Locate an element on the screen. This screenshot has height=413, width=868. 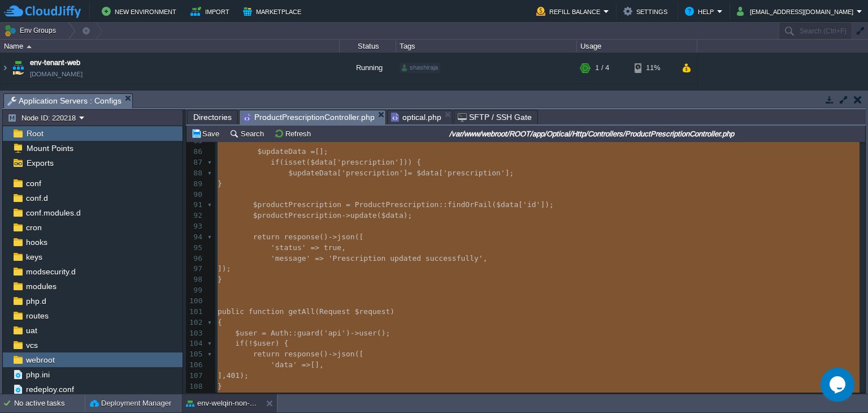
button: Import is located at coordinates (212, 11).